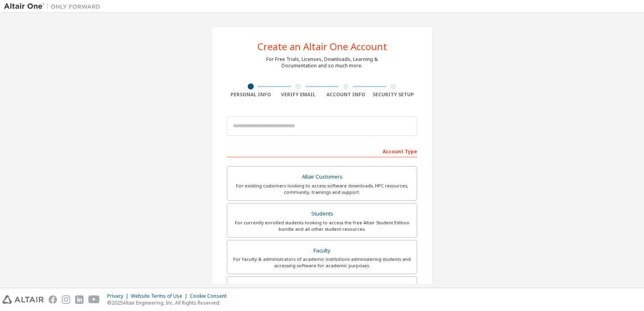 Image resolution: width=644 pixels, height=311 pixels. I want to click on img: facebook.svg, so click(53, 300).